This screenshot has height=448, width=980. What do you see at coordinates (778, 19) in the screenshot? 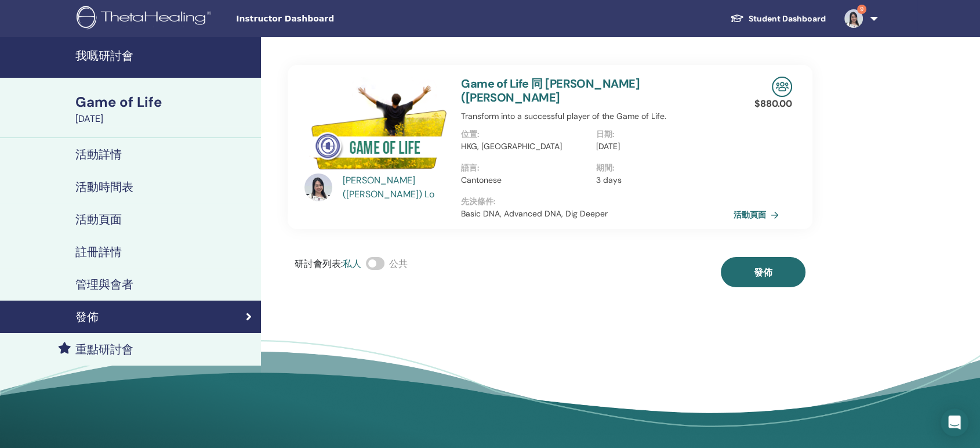
I see `a: Student Dashboard` at bounding box center [778, 19].